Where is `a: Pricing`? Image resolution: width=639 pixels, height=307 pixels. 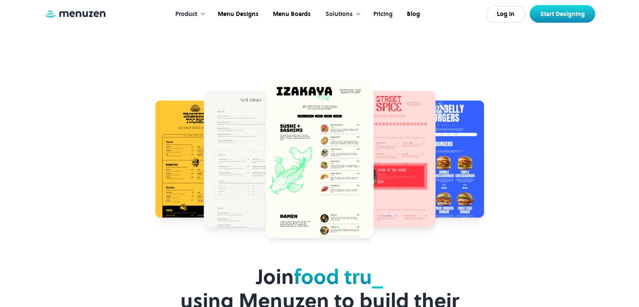 a: Pricing is located at coordinates (382, 14).